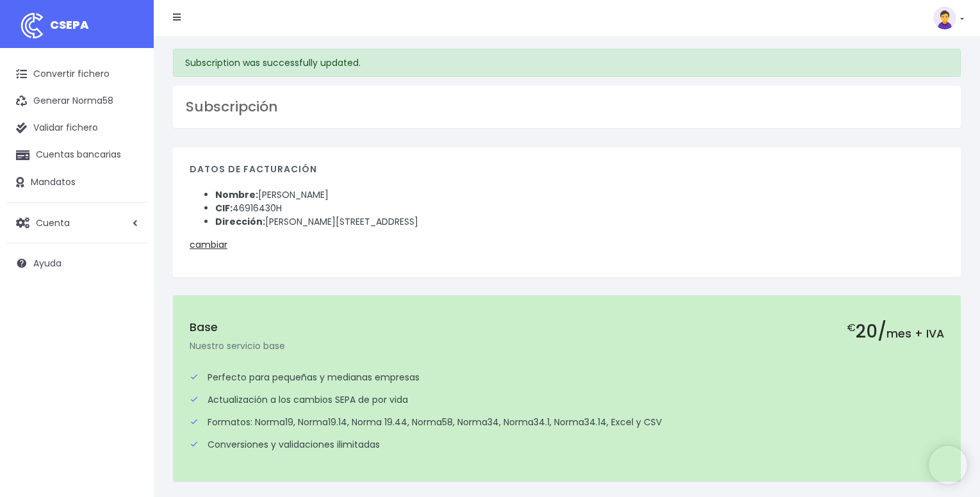 The height and width of the screenshot is (497, 980). What do you see at coordinates (53, 222) in the screenshot?
I see `span: Cuenta` at bounding box center [53, 222].